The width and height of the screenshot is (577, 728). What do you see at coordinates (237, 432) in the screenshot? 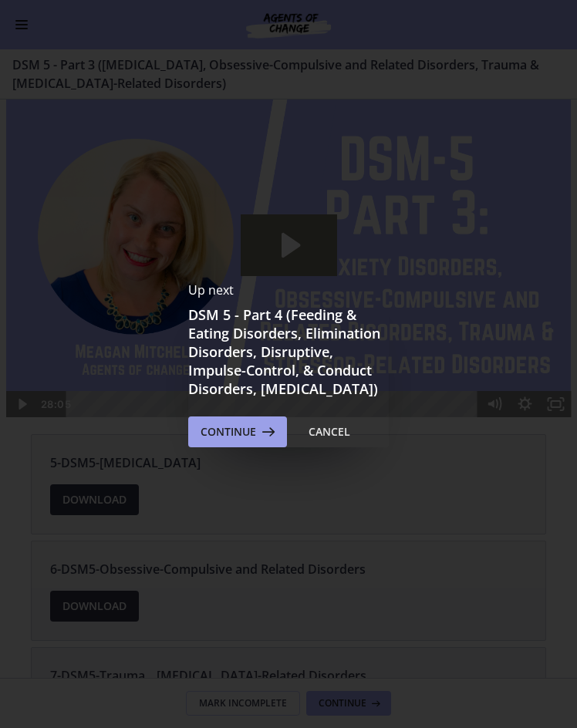
I see `button: Continue` at bounding box center [237, 432].